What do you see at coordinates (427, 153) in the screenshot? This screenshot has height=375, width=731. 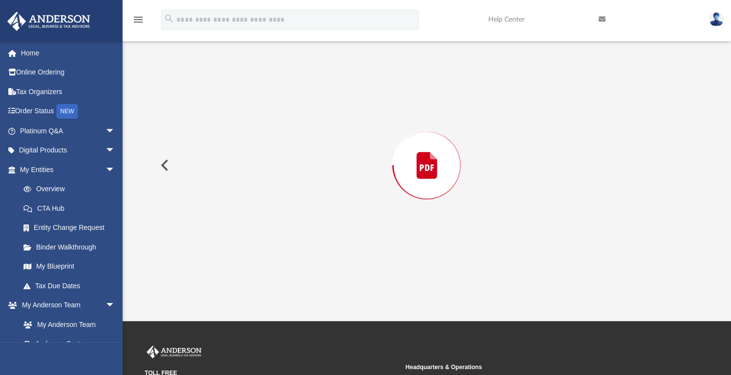 I see `div: Preview` at bounding box center [427, 153].